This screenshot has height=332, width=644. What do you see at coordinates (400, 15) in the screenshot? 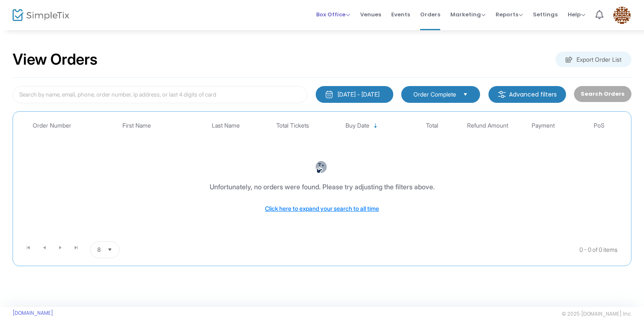
I see `span: Events` at bounding box center [400, 15].